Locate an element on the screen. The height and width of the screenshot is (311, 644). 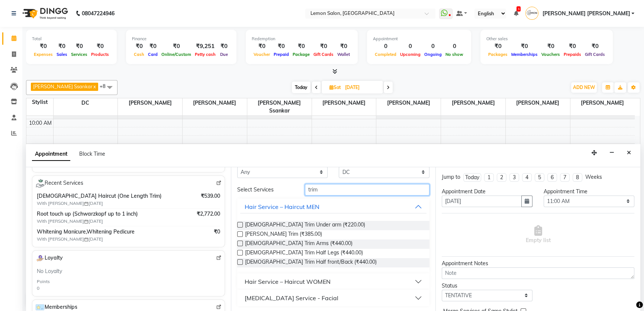
div: Redemption is located at coordinates (301, 38).